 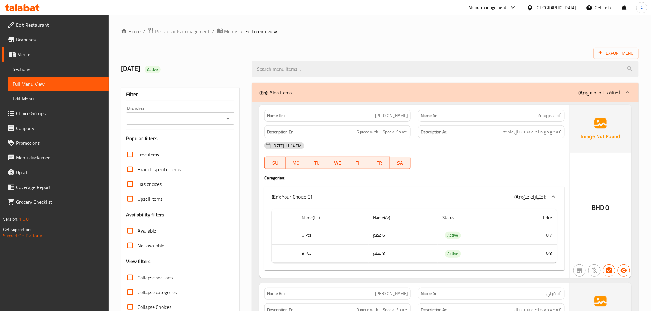 I want to click on th: Status, so click(x=473, y=218).